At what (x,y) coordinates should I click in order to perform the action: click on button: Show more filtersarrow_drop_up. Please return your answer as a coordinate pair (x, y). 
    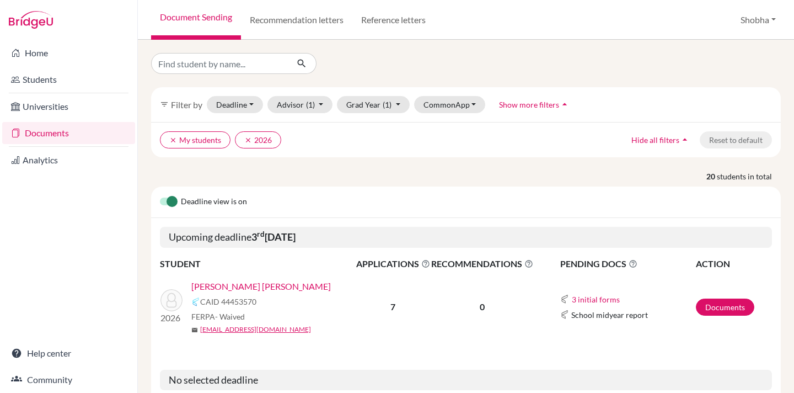
    Looking at the image, I should click on (534, 104).